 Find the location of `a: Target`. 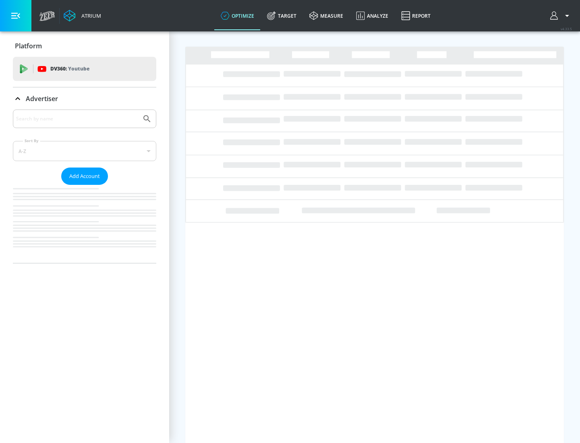

a: Target is located at coordinates (281, 16).